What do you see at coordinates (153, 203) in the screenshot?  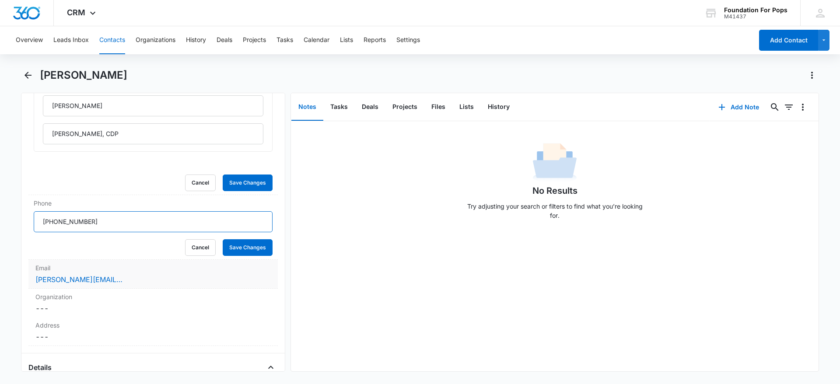 I see `label: Phone` at bounding box center [153, 203].